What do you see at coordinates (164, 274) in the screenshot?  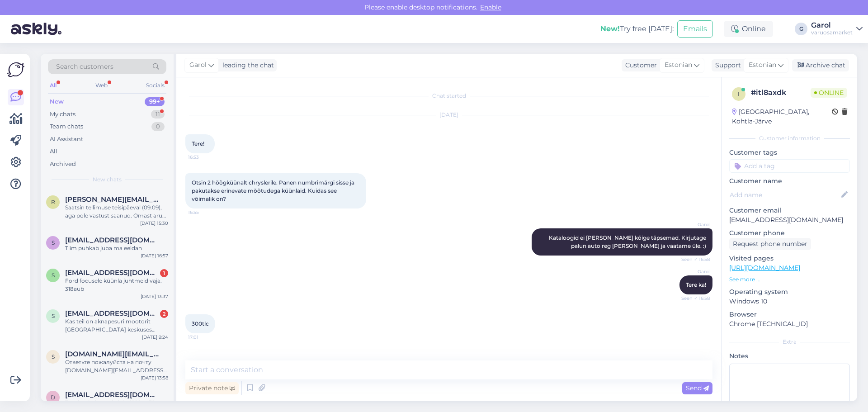 I see `div: 1` at bounding box center [164, 274].